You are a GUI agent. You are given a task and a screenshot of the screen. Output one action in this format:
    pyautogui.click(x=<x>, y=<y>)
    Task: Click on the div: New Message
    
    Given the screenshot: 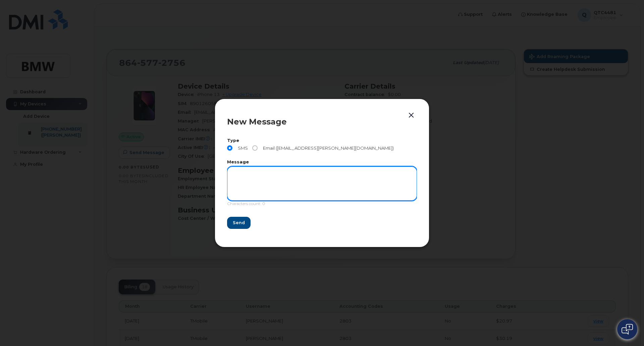 What is the action you would take?
    pyautogui.click(x=322, y=122)
    